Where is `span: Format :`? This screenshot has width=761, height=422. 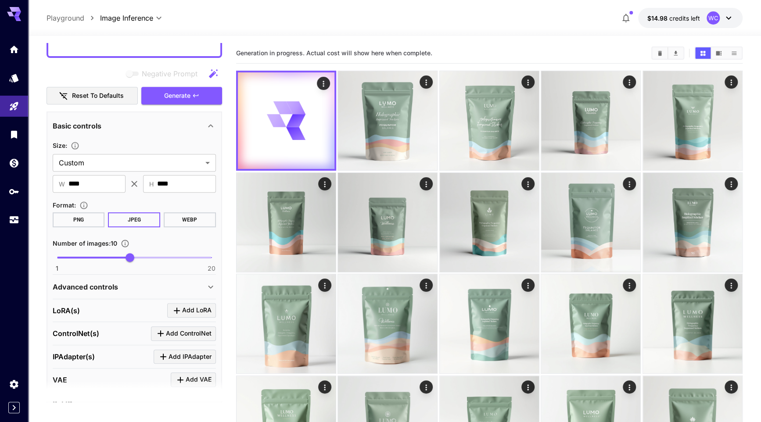
span: Format : is located at coordinates (64, 205).